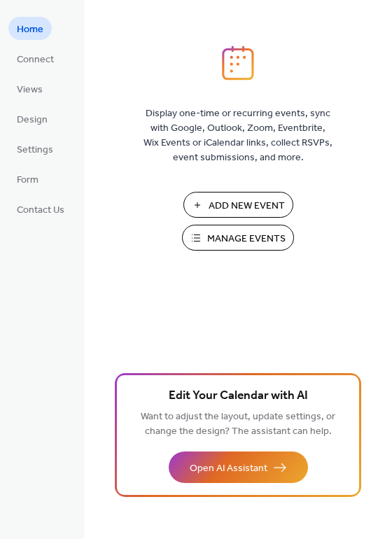 The height and width of the screenshot is (539, 392). What do you see at coordinates (35, 150) in the screenshot?
I see `span: Settings` at bounding box center [35, 150].